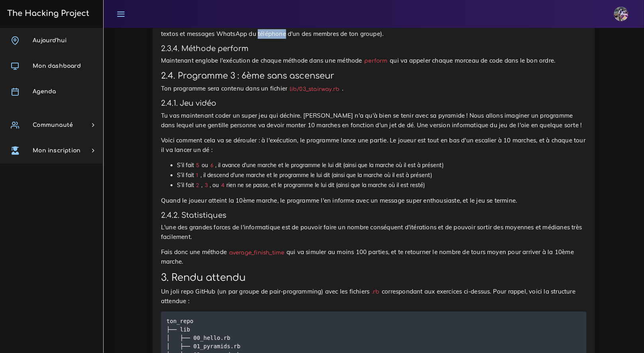 The width and height of the screenshot is (644, 353). Describe the element at coordinates (374, 216) in the screenshot. I see `h4: 2.4.2. Statistiques` at that location.